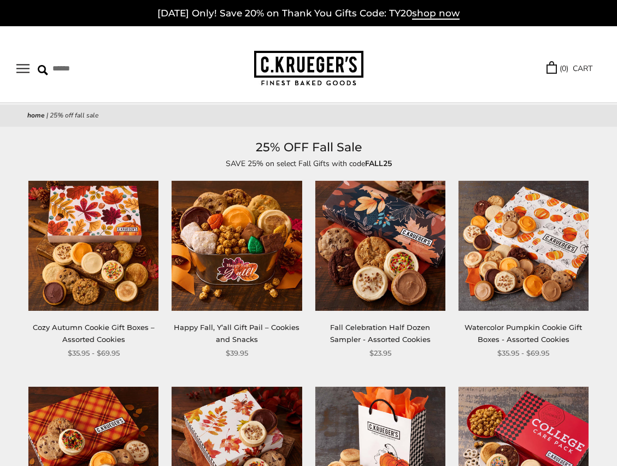 This screenshot has height=466, width=617. What do you see at coordinates (36, 115) in the screenshot?
I see `a: Home` at bounding box center [36, 115].